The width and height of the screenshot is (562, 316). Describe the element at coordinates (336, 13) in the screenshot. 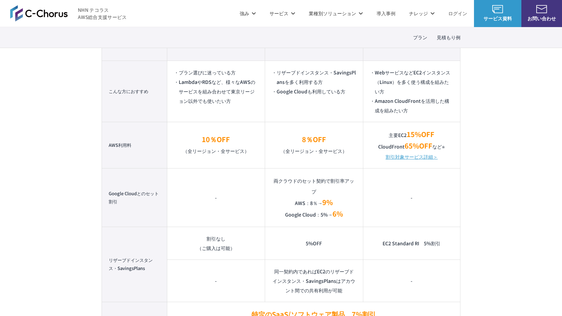

I see `p: 業種別ソリューション` at that location.